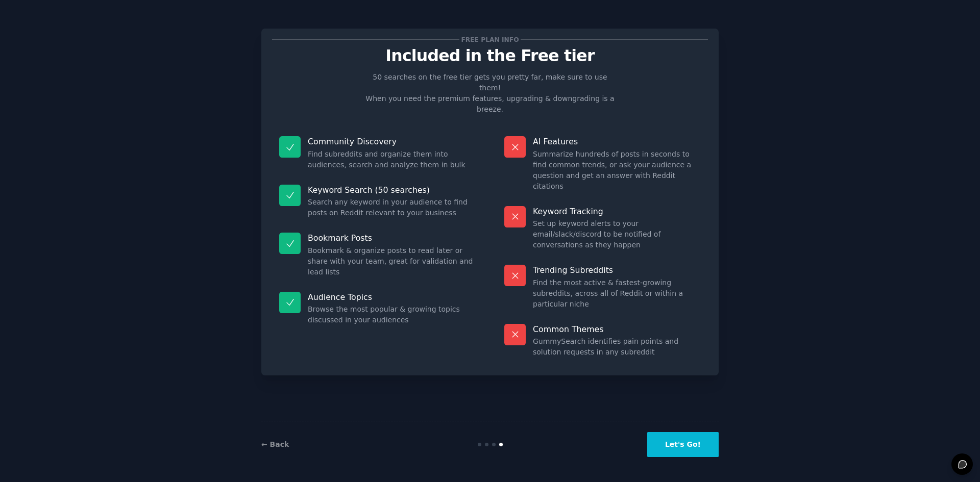 This screenshot has width=980, height=482. I want to click on p: Audience Topics, so click(392, 297).